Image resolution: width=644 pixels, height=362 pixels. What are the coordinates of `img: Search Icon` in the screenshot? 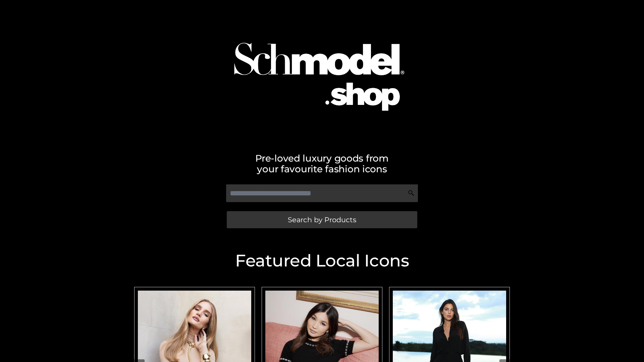 It's located at (411, 193).